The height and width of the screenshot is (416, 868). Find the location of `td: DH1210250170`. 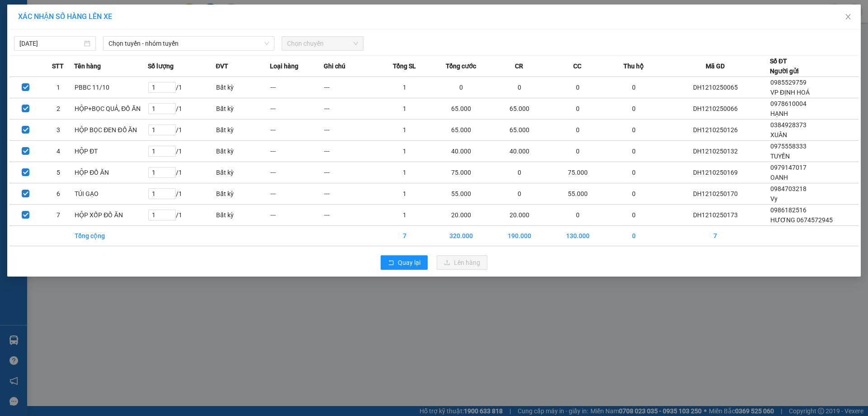

td: DH1210250170 is located at coordinates (716, 193).